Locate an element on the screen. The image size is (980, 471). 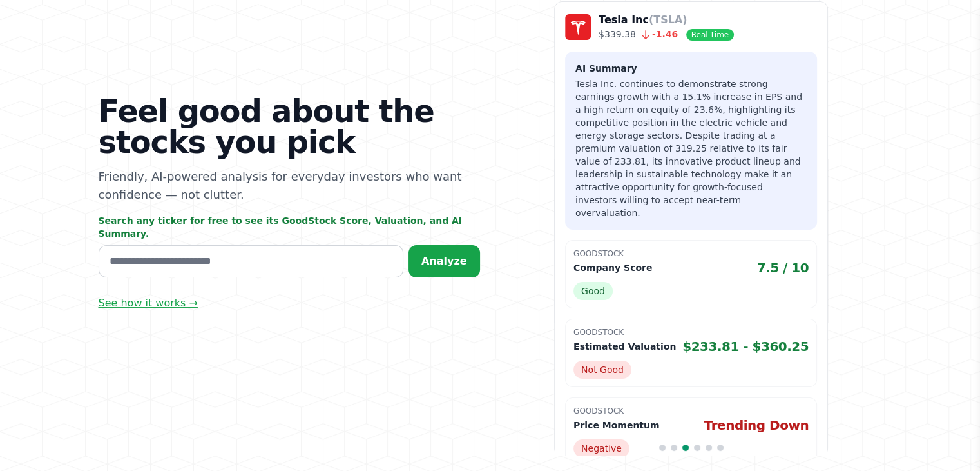
p: Friendly, AI-powered analysis for everyday investors who want confidence — not clutter. is located at coordinates (290, 186).